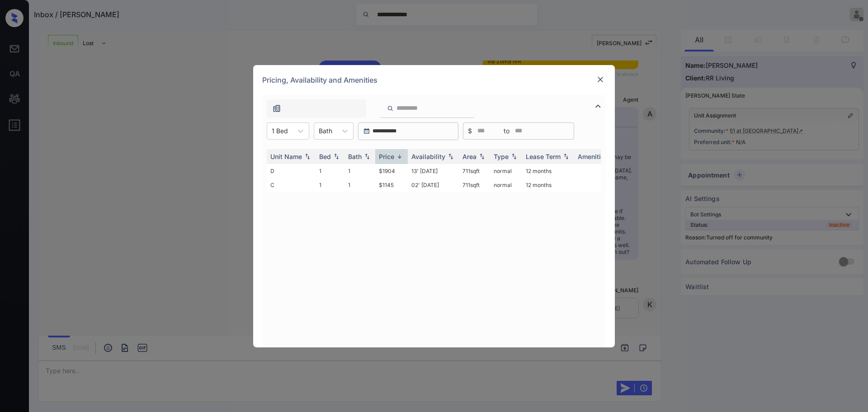 The height and width of the screenshot is (412, 868). What do you see at coordinates (291, 185) in the screenshot?
I see `td: C` at bounding box center [291, 185].